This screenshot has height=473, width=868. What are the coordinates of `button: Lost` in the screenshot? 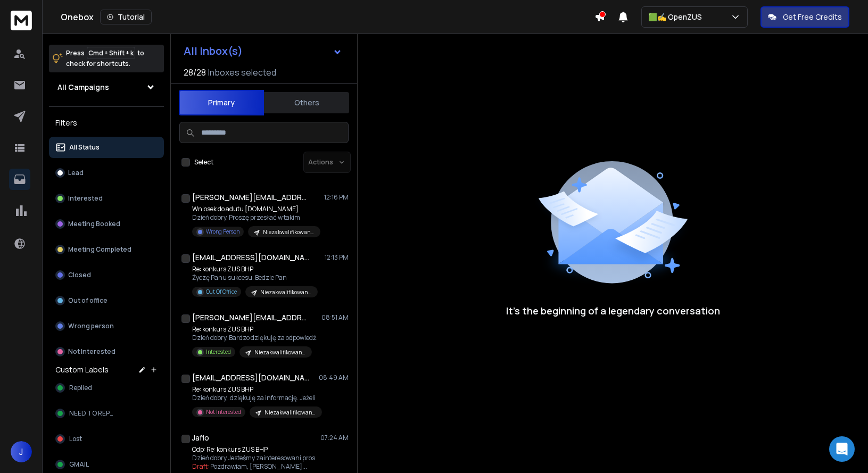 It's located at (107, 439).